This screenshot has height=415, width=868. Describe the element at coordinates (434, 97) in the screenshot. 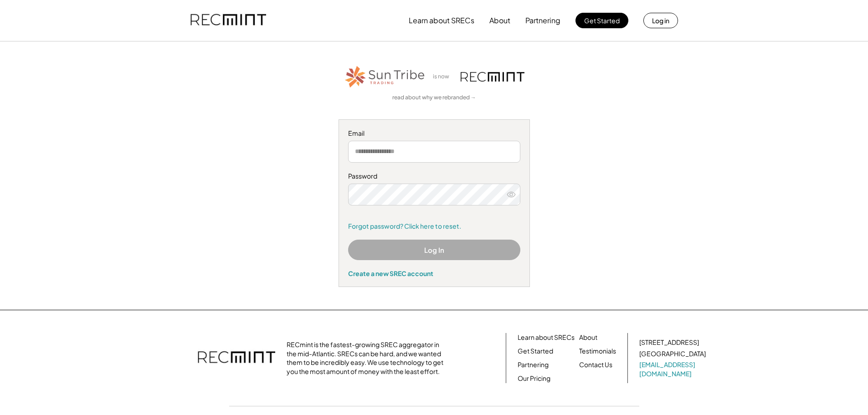

I see `a: read about why we rebranded →` at that location.